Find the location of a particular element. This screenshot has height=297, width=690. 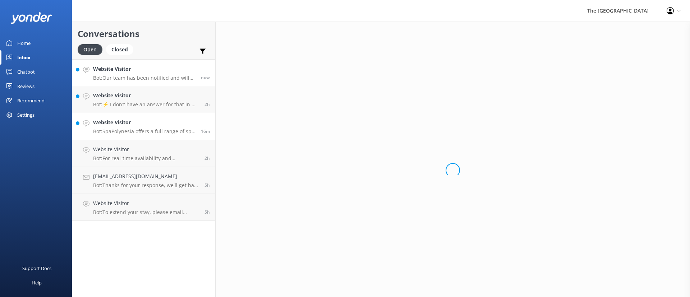

div: Inbox is located at coordinates (24, 57).